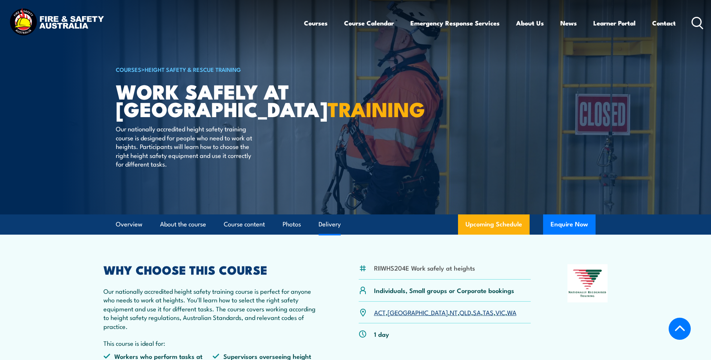 The image size is (711, 360). Describe the element at coordinates (530, 23) in the screenshot. I see `a: About Us` at that location.